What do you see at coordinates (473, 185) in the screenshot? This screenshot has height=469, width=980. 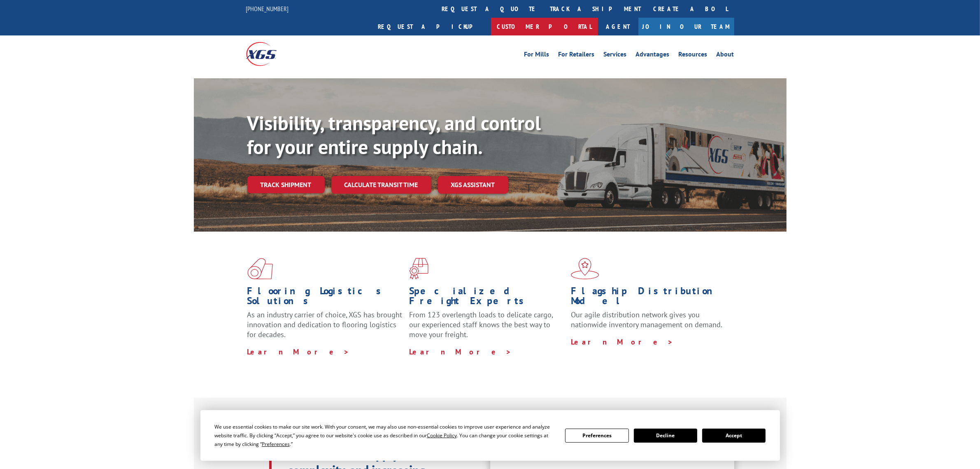 I see `a: XGS ASSISTANT` at bounding box center [473, 185].